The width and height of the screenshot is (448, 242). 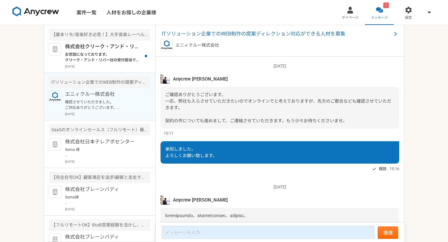 I want to click on span: 15:11, so click(x=168, y=133).